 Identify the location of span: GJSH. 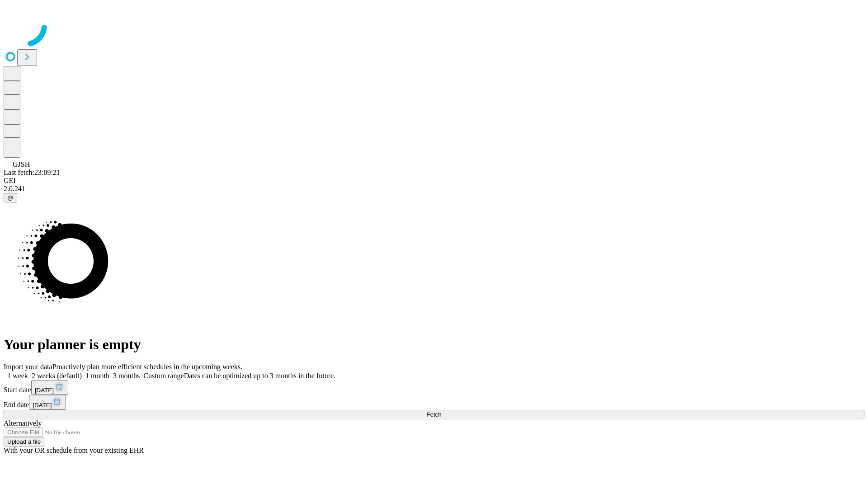
(21, 164).